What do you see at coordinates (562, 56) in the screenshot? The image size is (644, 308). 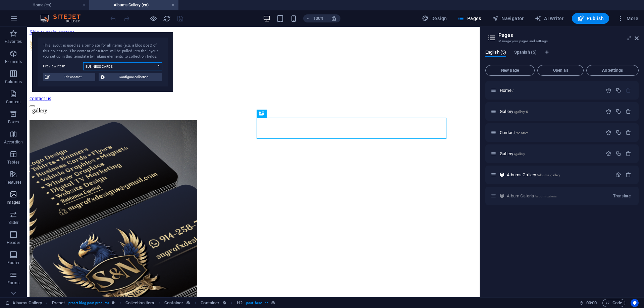 I see `div: Language Tabs` at bounding box center [562, 56].